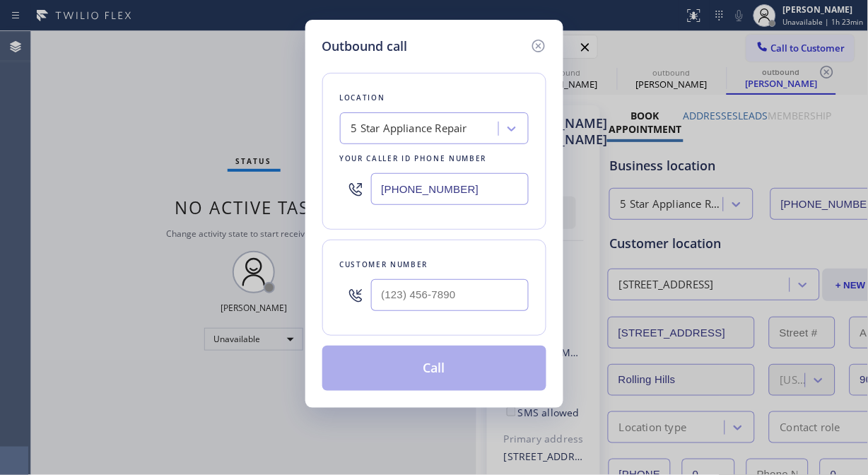 Image resolution: width=868 pixels, height=475 pixels. What do you see at coordinates (434, 97) in the screenshot?
I see `div: Location` at bounding box center [434, 97].